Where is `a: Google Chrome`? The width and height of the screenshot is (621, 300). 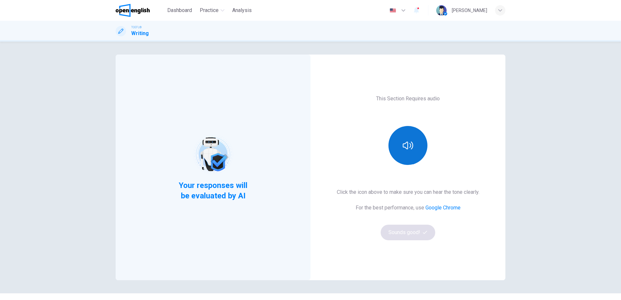
a: Google Chrome is located at coordinates (443, 208).